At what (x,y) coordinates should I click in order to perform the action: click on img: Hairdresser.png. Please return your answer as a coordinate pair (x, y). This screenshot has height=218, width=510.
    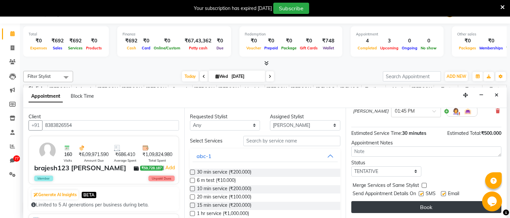
    Looking at the image, I should click on (456, 111).